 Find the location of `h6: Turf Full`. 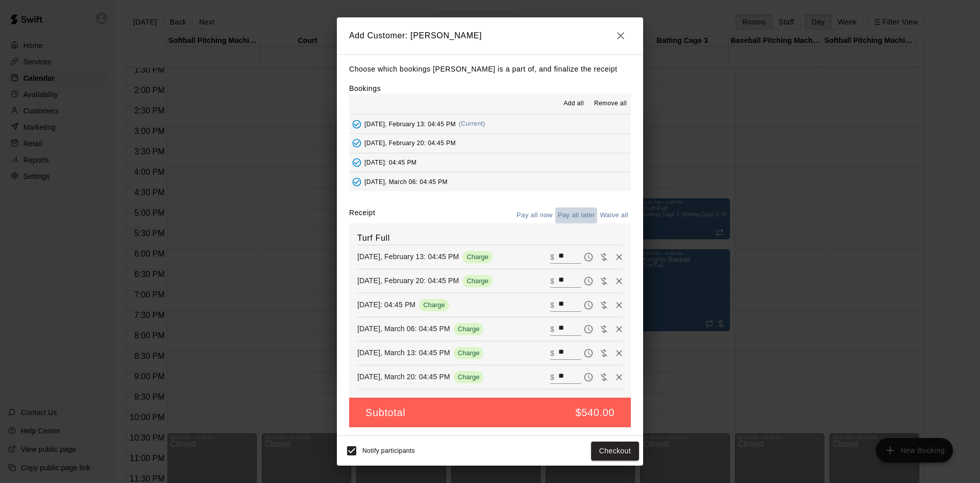

h6: Turf Full is located at coordinates (490, 238).